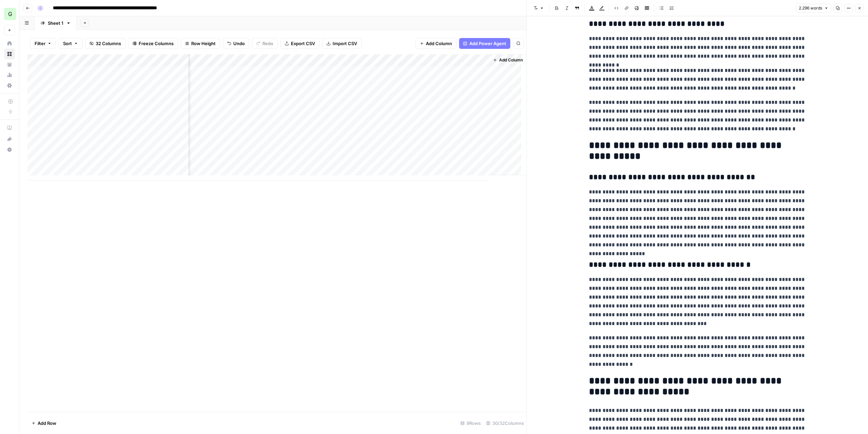 The height and width of the screenshot is (434, 868). I want to click on button: Undo, so click(236, 43).